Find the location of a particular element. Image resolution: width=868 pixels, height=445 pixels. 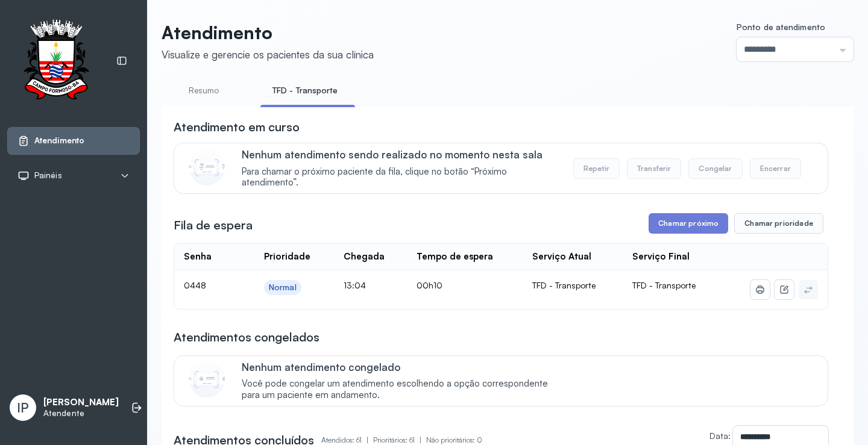

span: Painéis is located at coordinates (48, 175).